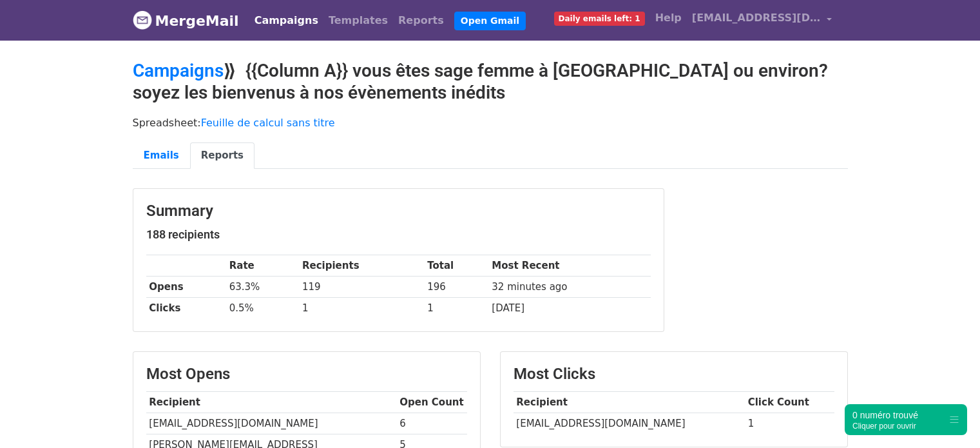  Describe the element at coordinates (599, 18) in the screenshot. I see `a: Daily emails left: 1` at that location.